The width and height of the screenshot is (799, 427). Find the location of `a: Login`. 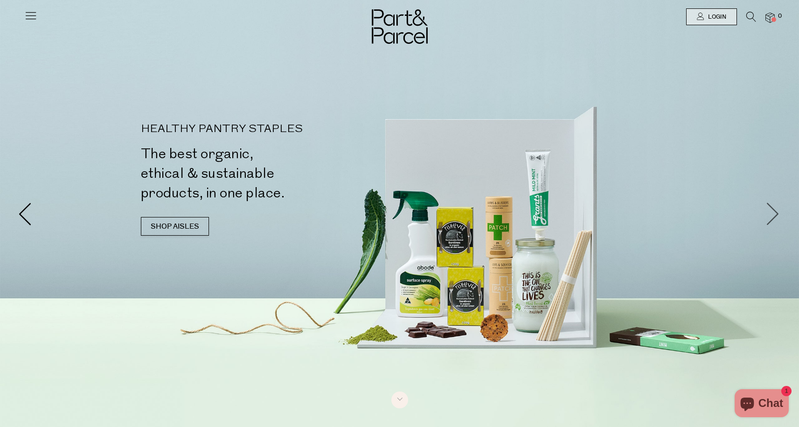

a: Login is located at coordinates (712, 17).